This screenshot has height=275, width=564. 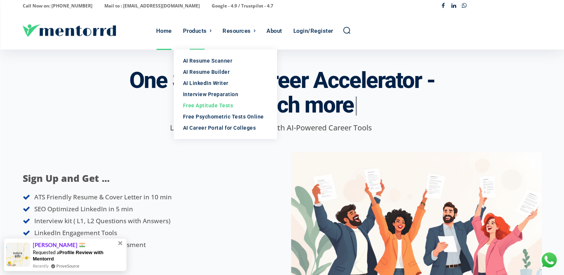 I want to click on img: provesource social proof notification image, so click(x=18, y=255).